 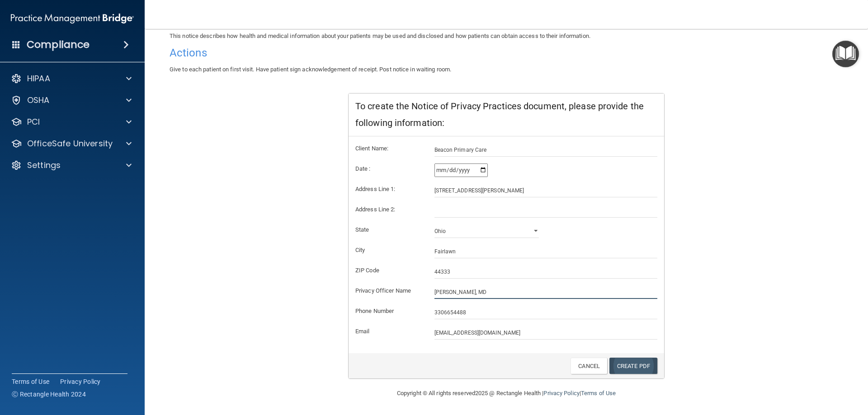 What do you see at coordinates (69, 143) in the screenshot?
I see `p: OfficeSafe University` at bounding box center [69, 143].